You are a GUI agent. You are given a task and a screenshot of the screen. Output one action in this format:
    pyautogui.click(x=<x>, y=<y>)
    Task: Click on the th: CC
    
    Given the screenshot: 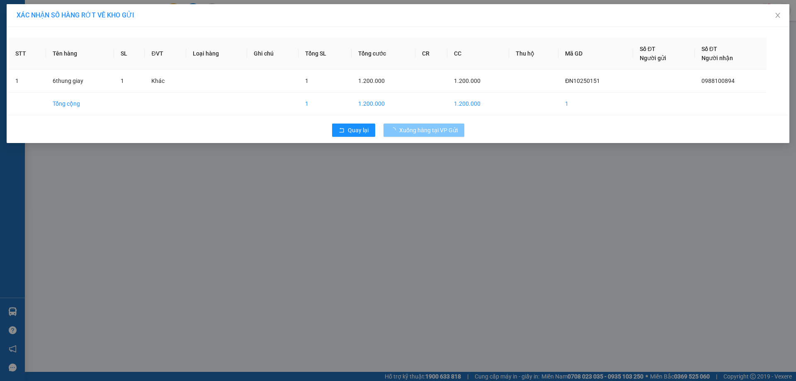 What is the action you would take?
    pyautogui.click(x=478, y=53)
    